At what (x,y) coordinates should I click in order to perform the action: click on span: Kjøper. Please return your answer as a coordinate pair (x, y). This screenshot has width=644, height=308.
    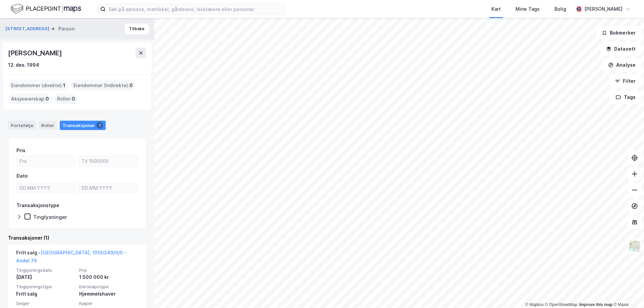
    Looking at the image, I should click on (108, 304).